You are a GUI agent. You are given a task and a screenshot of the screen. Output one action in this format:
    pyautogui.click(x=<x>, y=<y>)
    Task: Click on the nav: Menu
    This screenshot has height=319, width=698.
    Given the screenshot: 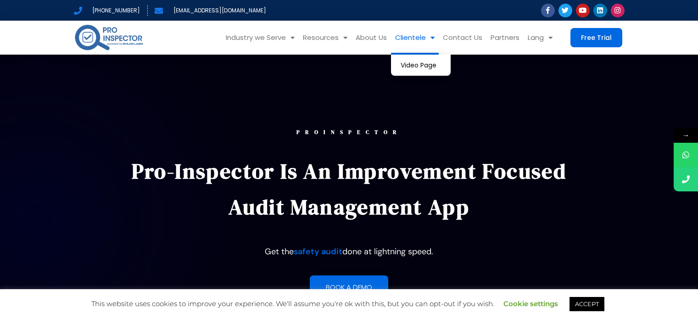 What is the action you would take?
    pyautogui.click(x=357, y=38)
    